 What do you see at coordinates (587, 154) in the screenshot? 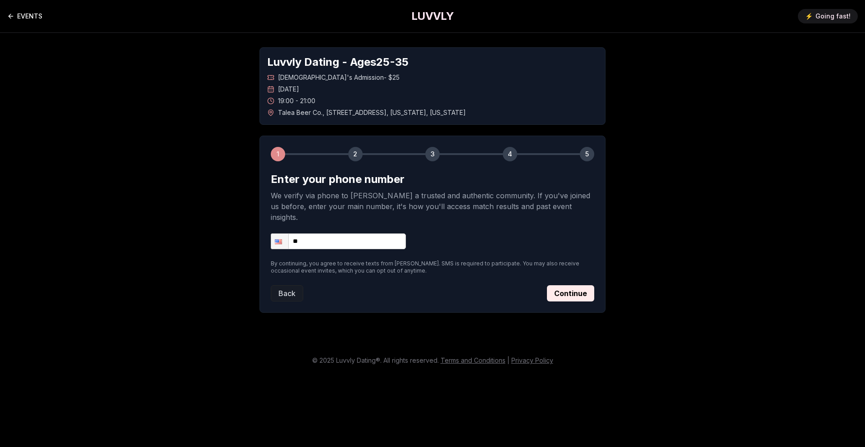
I see `div: 5` at bounding box center [587, 154].